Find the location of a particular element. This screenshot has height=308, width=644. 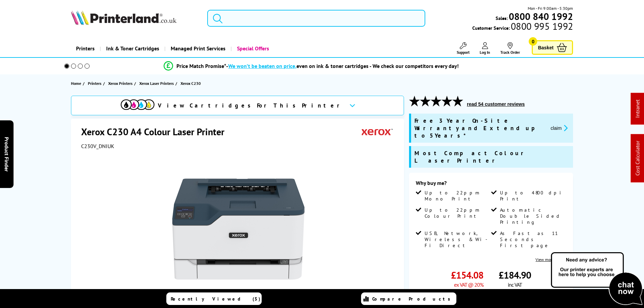

span: Ink & Toner Cartridges is located at coordinates (133, 48).